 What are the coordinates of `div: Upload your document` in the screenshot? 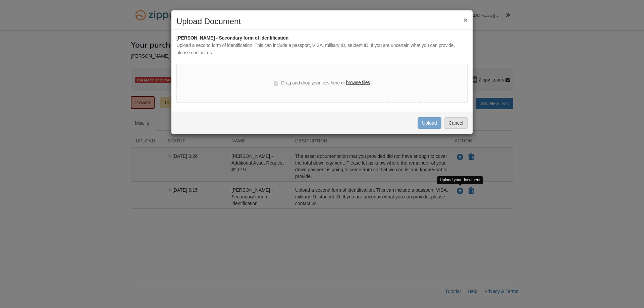 It's located at (460, 180).